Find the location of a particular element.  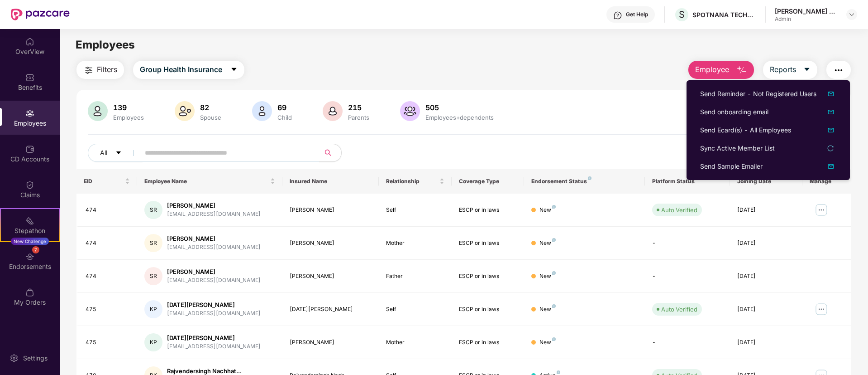

img: svg+xml;base64,PHN2ZyBpZD0iSG9tZSIgeG1sbnM9Imh0dHA6Ly93d3cudzMub3JnLzIwMDAvc3ZnIiB3aWR0aD0iMjAiIG... is located at coordinates (30, 42).